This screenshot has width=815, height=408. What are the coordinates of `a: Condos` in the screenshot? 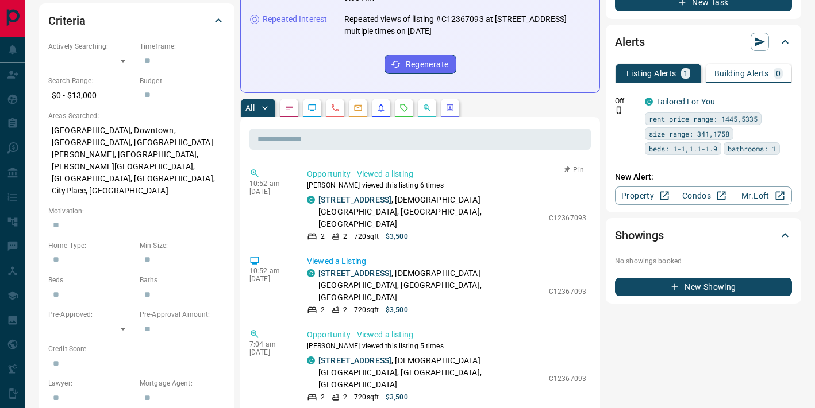 It's located at (703, 196).